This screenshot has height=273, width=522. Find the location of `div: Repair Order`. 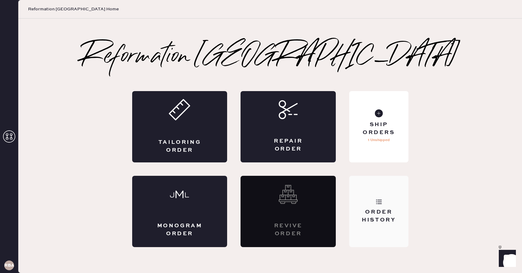

div: Repair Order is located at coordinates (288, 145).